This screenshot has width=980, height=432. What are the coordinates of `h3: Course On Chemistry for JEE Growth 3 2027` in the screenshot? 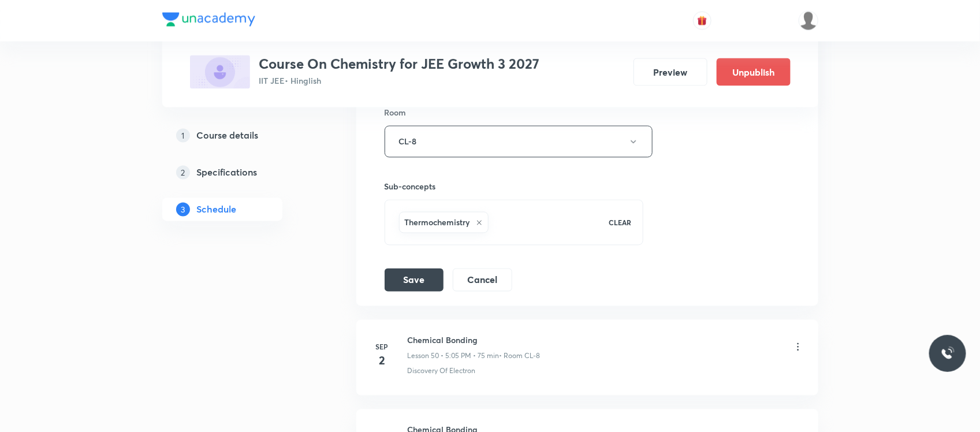 It's located at (399, 64).